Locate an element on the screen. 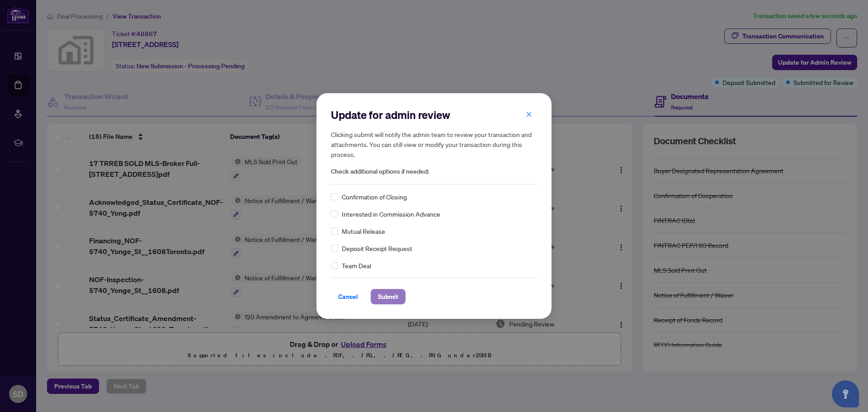  span: Deposit Receipt Request is located at coordinates (377, 248).